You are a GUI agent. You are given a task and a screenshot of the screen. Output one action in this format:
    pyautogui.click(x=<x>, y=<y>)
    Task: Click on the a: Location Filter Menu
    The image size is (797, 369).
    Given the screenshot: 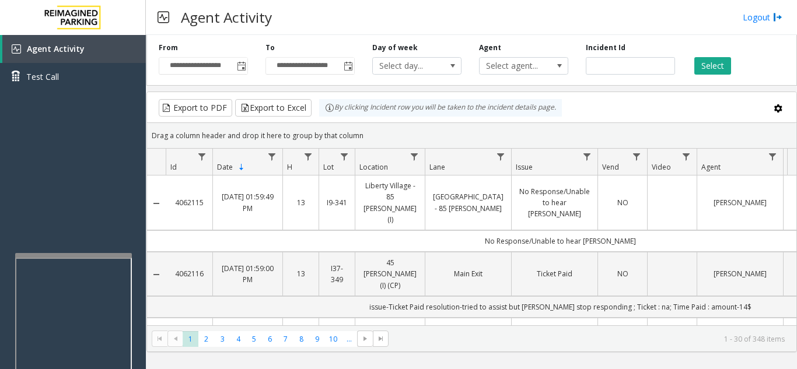 What is the action you would take?
    pyautogui.click(x=414, y=156)
    